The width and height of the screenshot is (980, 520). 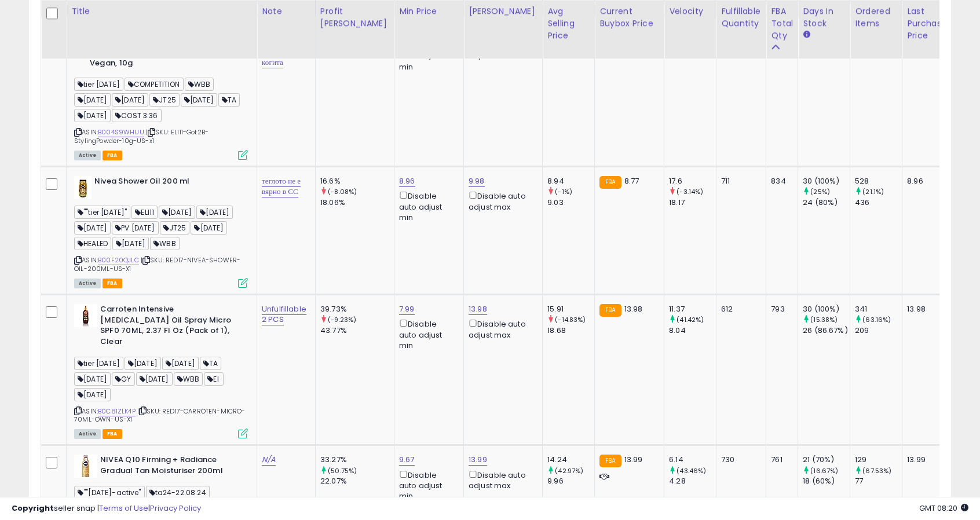 What do you see at coordinates (782, 23) in the screenshot?
I see `div: FBA Total Qty` at bounding box center [782, 23].